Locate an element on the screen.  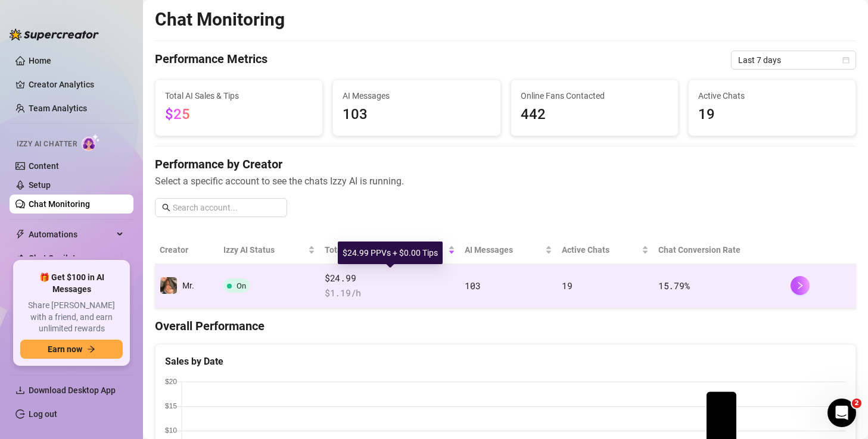
span: search is located at coordinates (166, 208).